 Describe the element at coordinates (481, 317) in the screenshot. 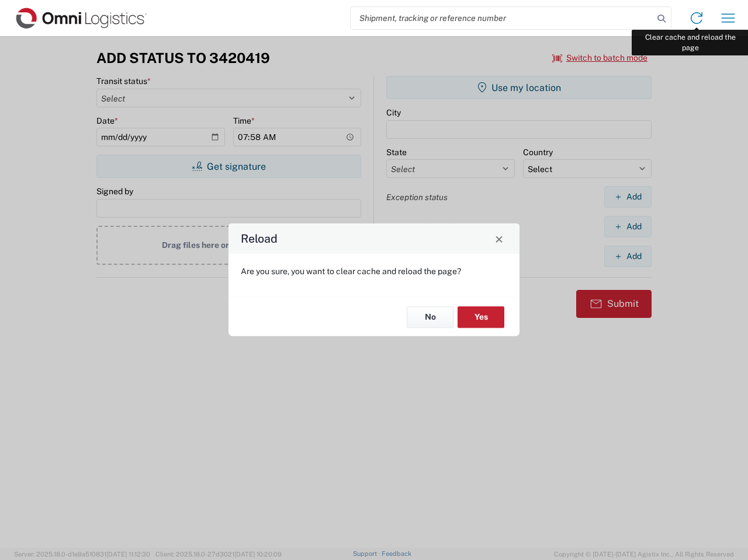

I see `button: Yes` at that location.